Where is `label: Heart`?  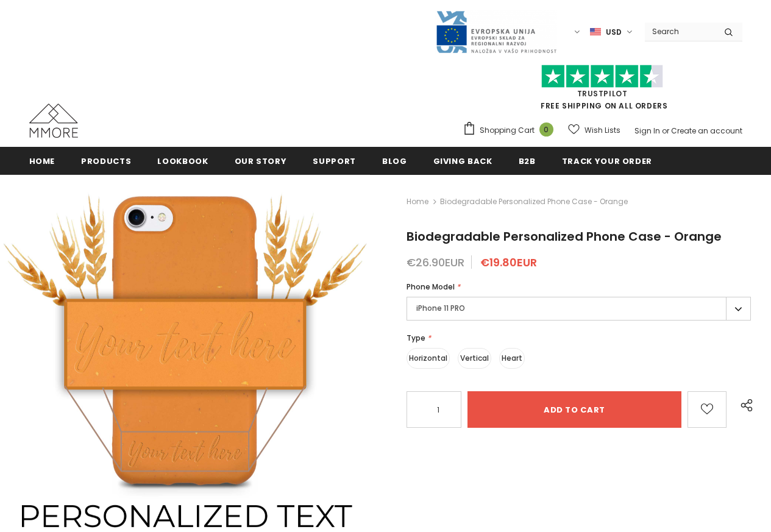 label: Heart is located at coordinates (512, 358).